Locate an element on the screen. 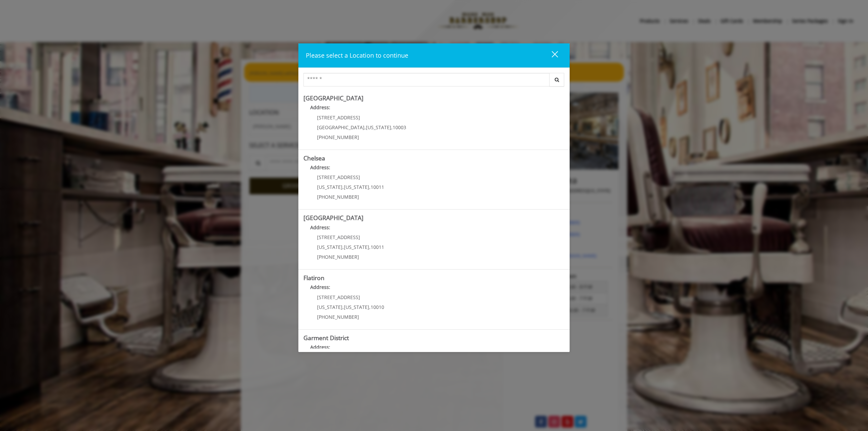 The height and width of the screenshot is (431, 868). span: 10010 is located at coordinates (377, 307).